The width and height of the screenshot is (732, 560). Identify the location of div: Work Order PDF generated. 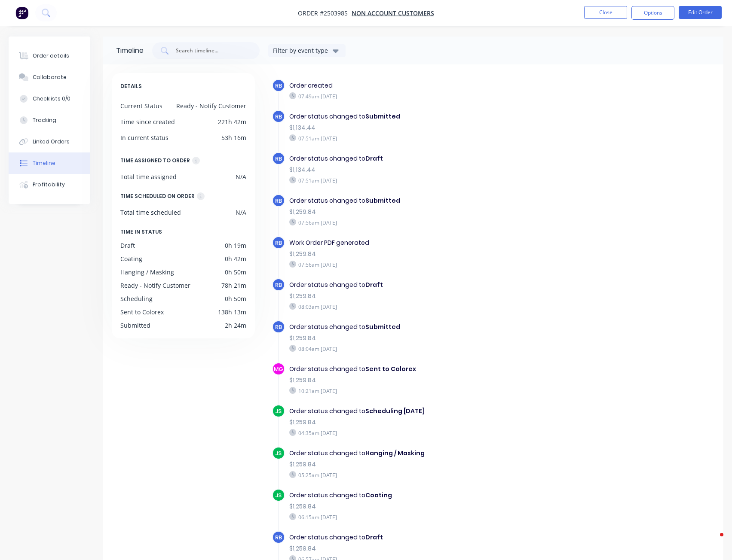
(426, 243).